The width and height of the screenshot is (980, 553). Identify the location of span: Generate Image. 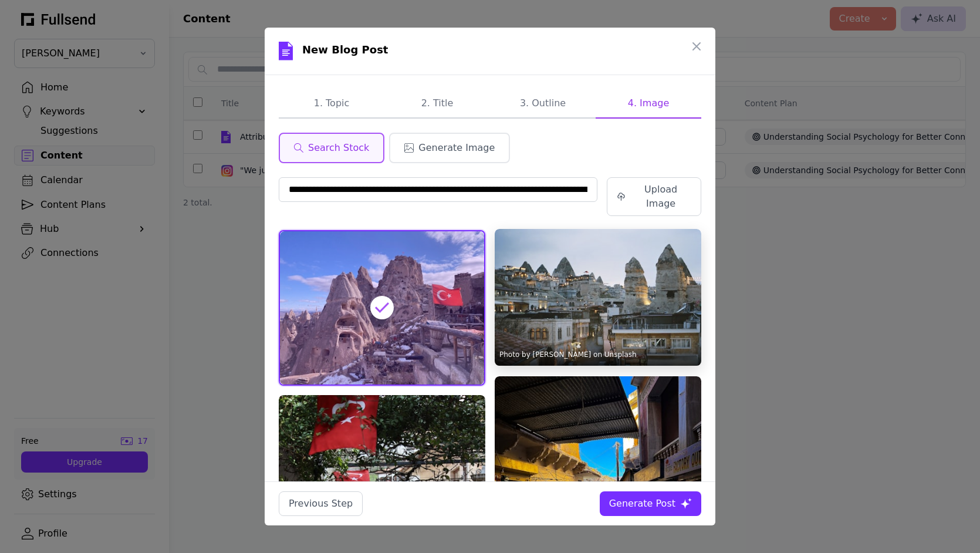
(457, 148).